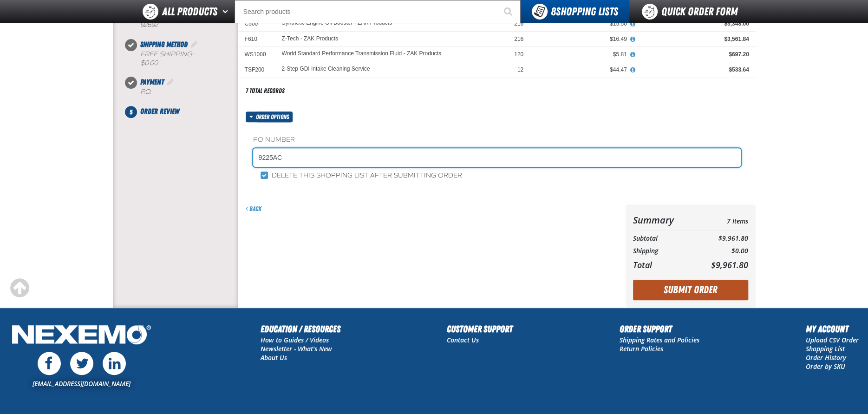 This screenshot has height=414, width=868. I want to click on div: $697.20, so click(694, 54).